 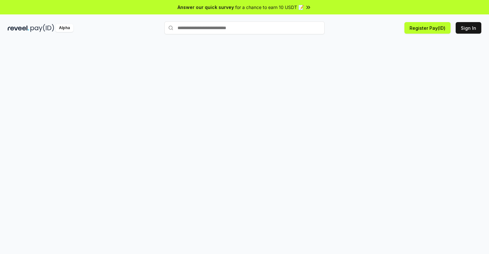 What do you see at coordinates (42, 28) in the screenshot?
I see `img: pay_id` at bounding box center [42, 28].